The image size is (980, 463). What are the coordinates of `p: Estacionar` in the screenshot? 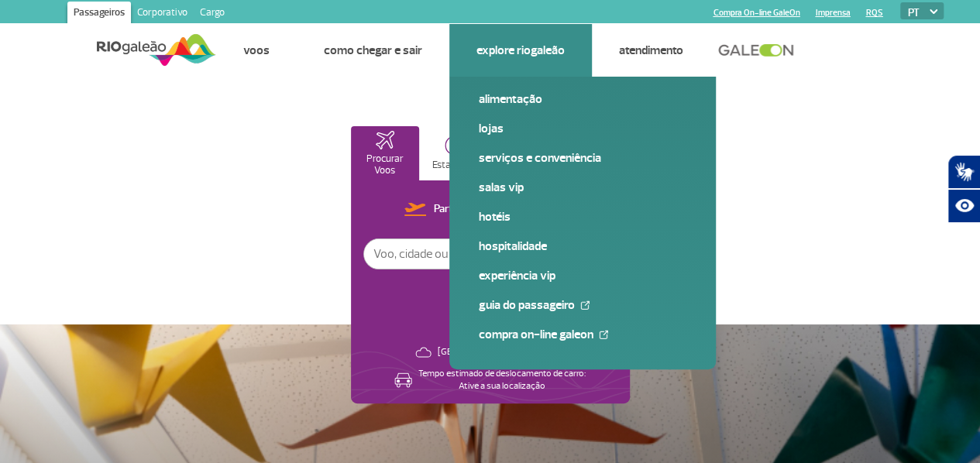 It's located at (455, 165).